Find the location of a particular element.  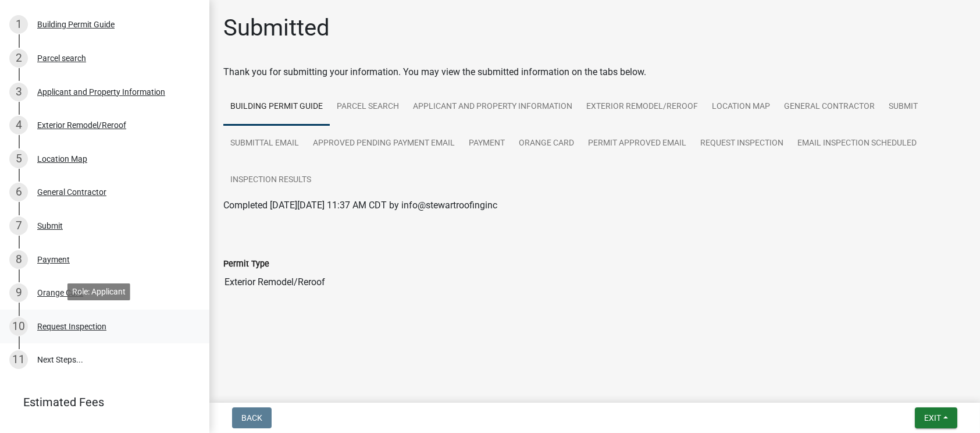

span: Exit is located at coordinates (933, 418).